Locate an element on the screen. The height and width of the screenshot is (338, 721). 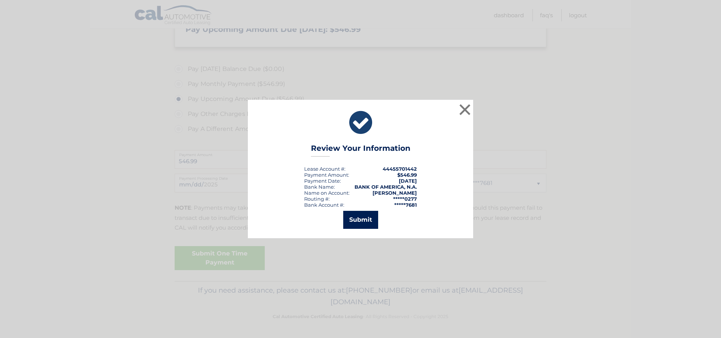
div: Name on Account: is located at coordinates (327, 193).